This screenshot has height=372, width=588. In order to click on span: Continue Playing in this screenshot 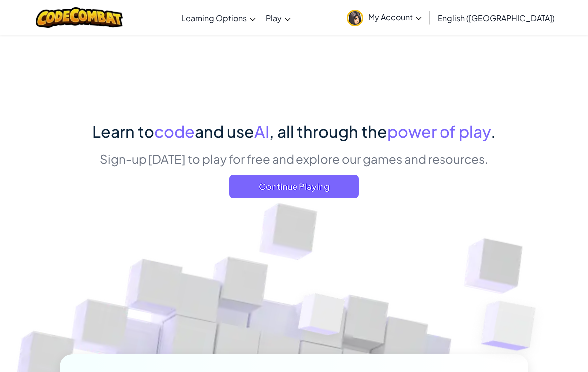, I will do `click(294, 186)`.